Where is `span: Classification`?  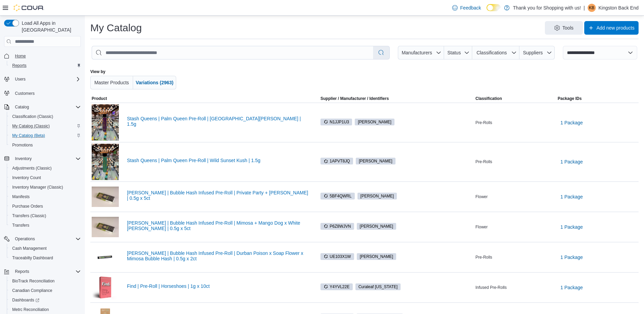 span: Classification is located at coordinates (489, 98).